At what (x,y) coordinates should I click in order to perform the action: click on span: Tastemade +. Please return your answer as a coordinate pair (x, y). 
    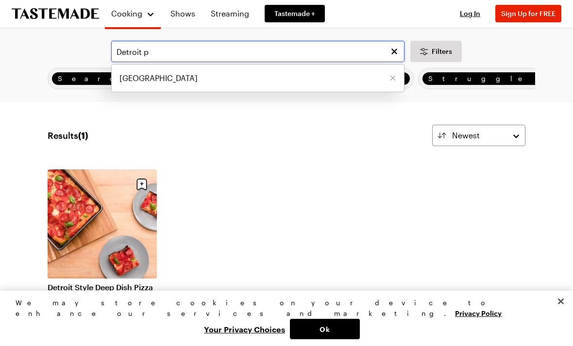
    Looking at the image, I should click on (295, 14).